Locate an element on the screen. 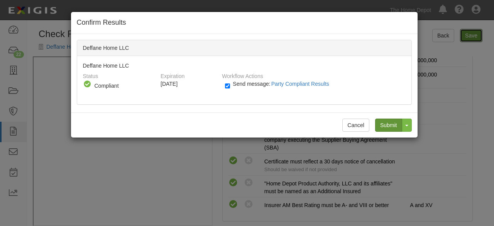  input: Submit is located at coordinates (388, 125).